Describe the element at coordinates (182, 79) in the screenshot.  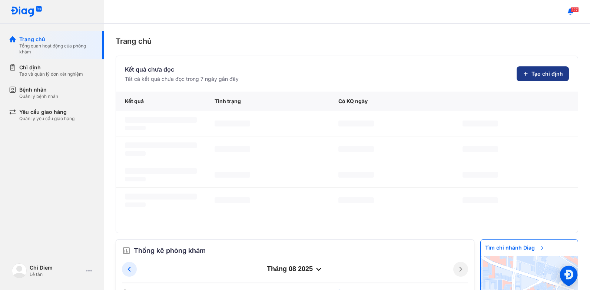
I see `div: Tất cả kết quả chưa đọc trong 7 ngày gần đây` at that location.